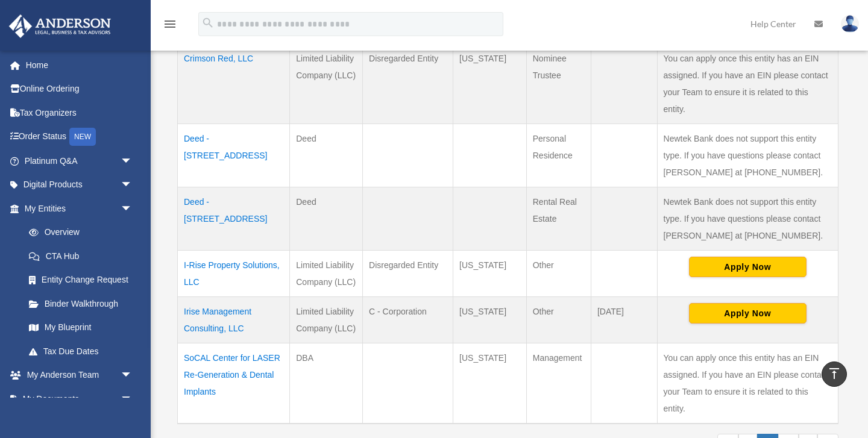 The width and height of the screenshot is (868, 438). What do you see at coordinates (81, 304) in the screenshot?
I see `a: Binder Walkthrough` at bounding box center [81, 304].